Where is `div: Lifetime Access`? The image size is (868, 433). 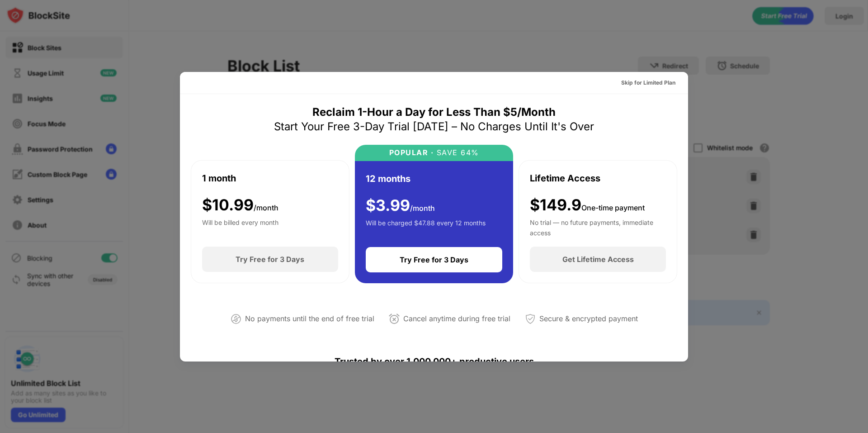 div: Lifetime Access is located at coordinates (565, 178).